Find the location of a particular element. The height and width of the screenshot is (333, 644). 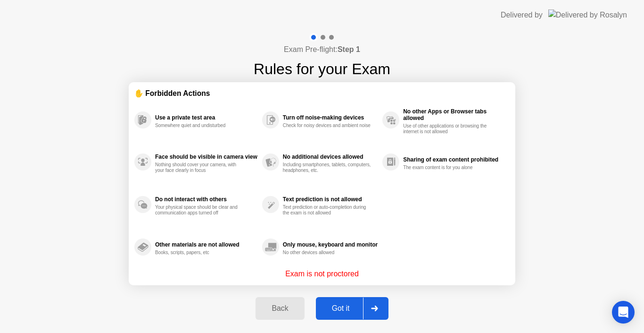

p: Exam is not proctored is located at coordinates (322, 274).